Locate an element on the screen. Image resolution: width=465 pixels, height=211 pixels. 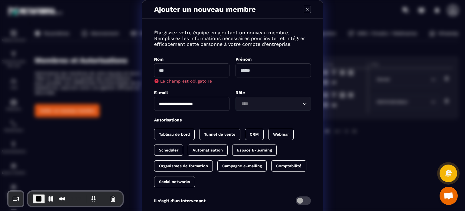
p: Ajouter un nouveau membre is located at coordinates (205, 9).